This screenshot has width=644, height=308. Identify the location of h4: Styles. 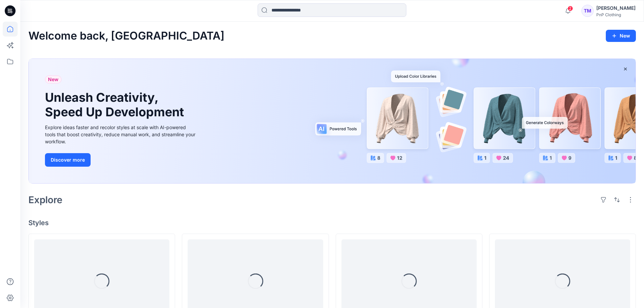
(332, 223).